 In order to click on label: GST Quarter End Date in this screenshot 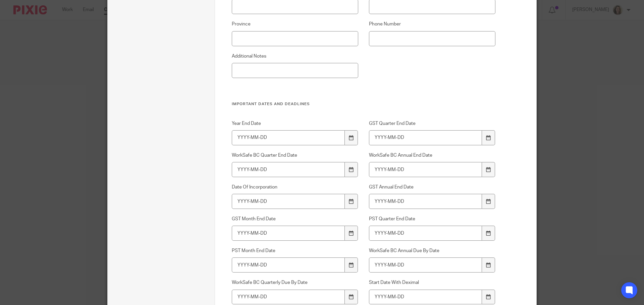, I will do `click(432, 123)`.